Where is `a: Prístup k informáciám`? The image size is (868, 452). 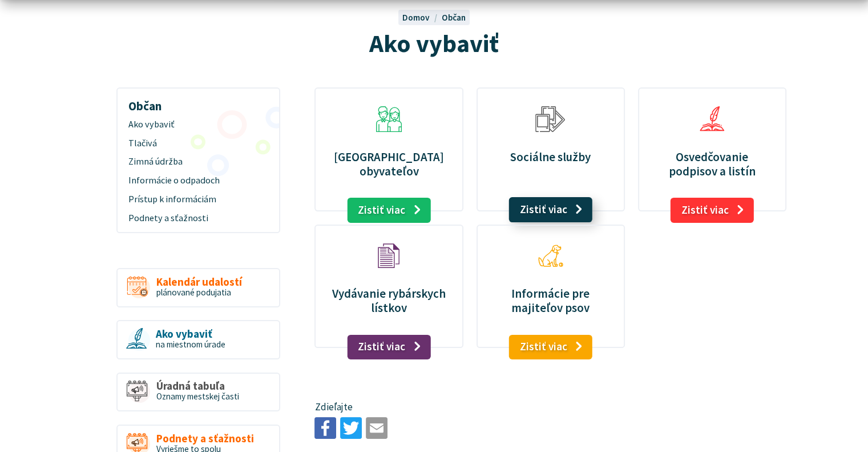 a: Prístup k informáciám is located at coordinates (198, 199).